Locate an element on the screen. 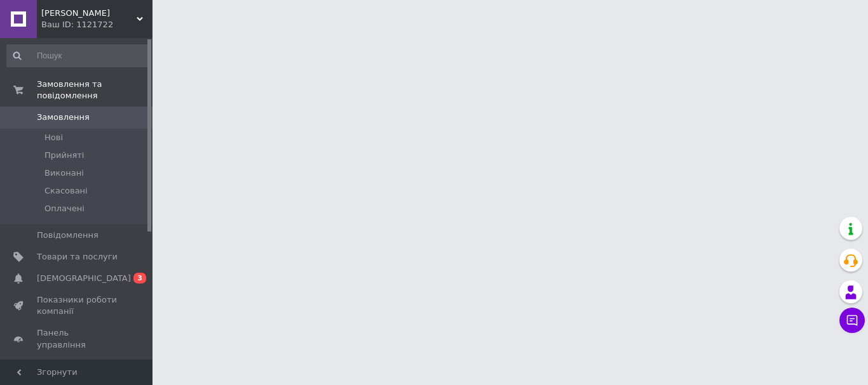 The image size is (868, 385). span: Нові is located at coordinates (53, 137).